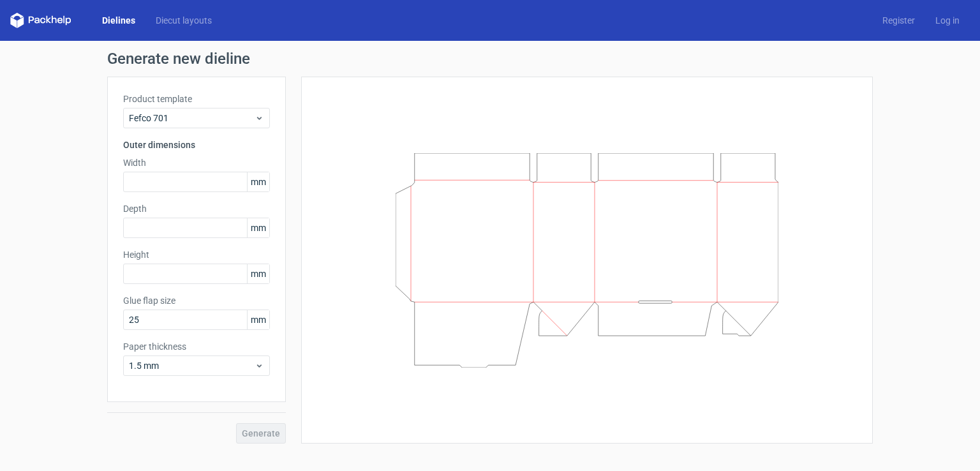 This screenshot has width=980, height=471. I want to click on a: Dielines, so click(119, 21).